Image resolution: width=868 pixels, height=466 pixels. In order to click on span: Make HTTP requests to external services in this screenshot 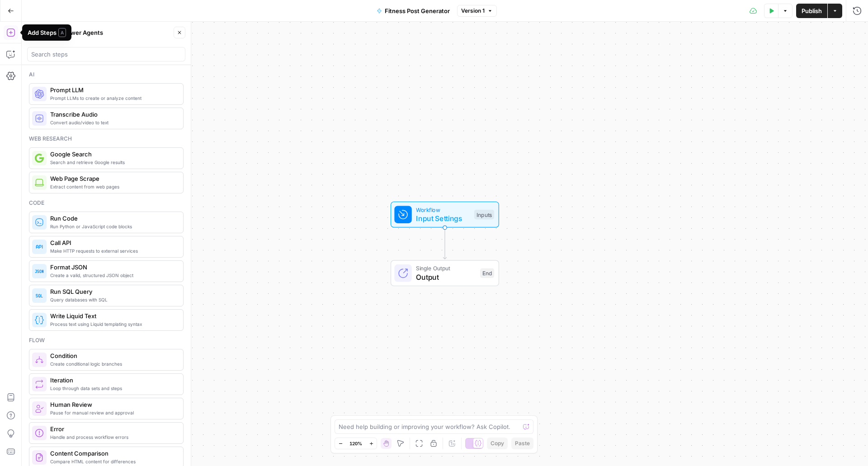, I will do `click(113, 251)`.